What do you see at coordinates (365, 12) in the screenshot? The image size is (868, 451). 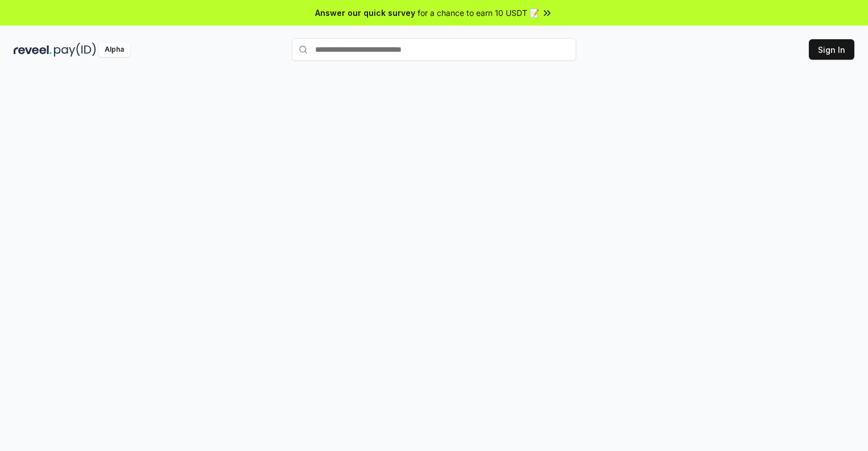 I see `span: Answer our quick survey` at bounding box center [365, 12].